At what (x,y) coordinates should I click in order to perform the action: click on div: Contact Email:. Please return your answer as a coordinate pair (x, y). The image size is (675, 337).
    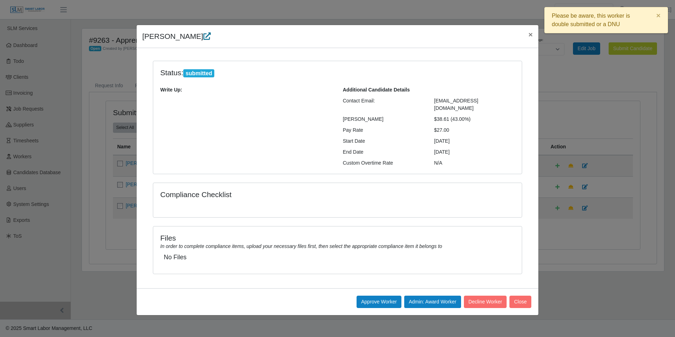
    Looking at the image, I should click on (383, 105).